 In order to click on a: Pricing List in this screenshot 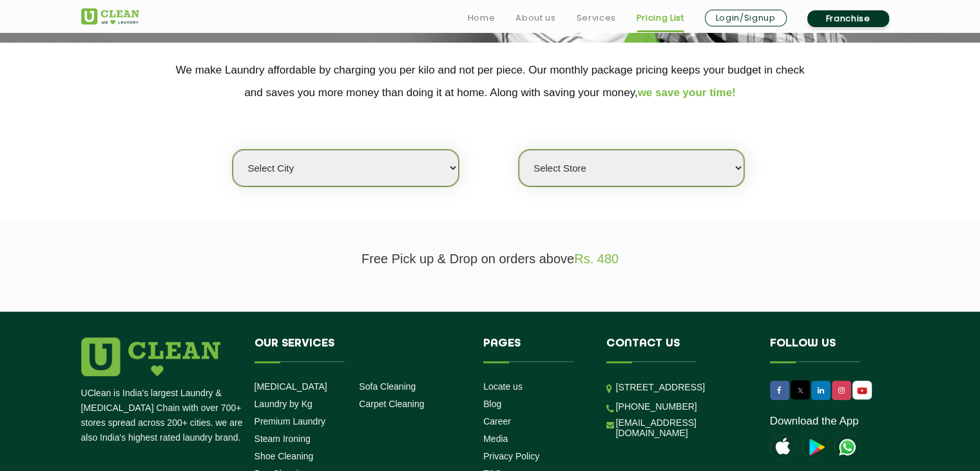, I will do `click(661, 18)`.